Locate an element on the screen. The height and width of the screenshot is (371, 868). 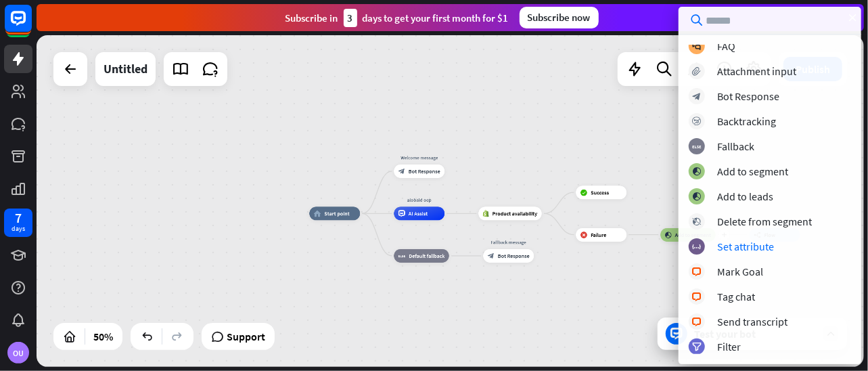
i: filter is located at coordinates (697, 347).